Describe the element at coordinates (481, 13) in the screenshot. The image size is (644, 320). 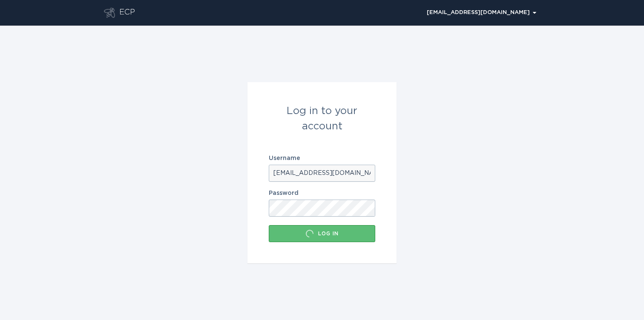
I see `button: Open user account details` at that location.